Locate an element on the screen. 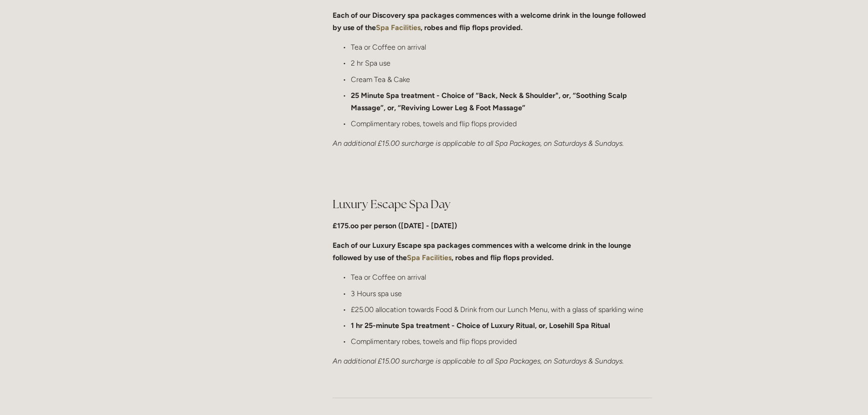  p: 2 hr Spa use is located at coordinates (501, 63).